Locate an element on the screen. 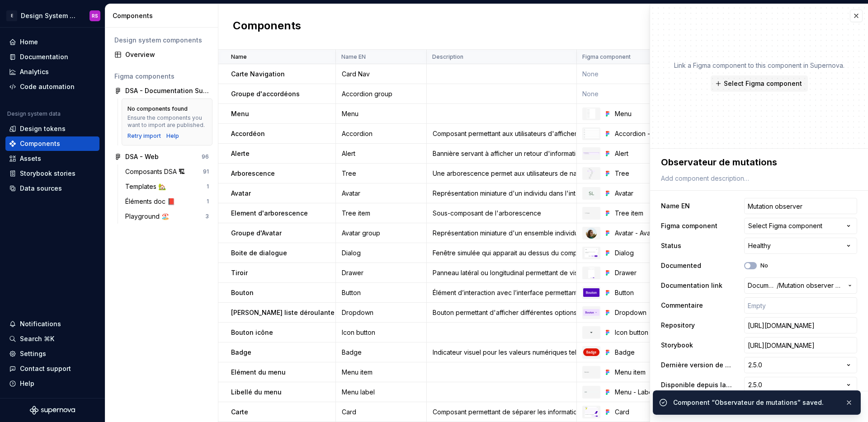 This screenshot has height=422, width=868. div: Menu label is located at coordinates (381, 393).